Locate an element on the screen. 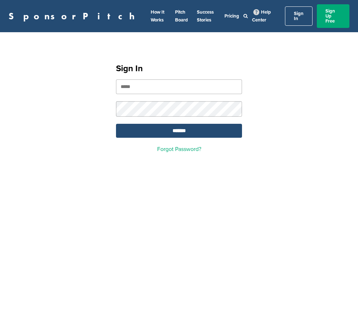 The height and width of the screenshot is (322, 358). h1: Sign In is located at coordinates (179, 69).